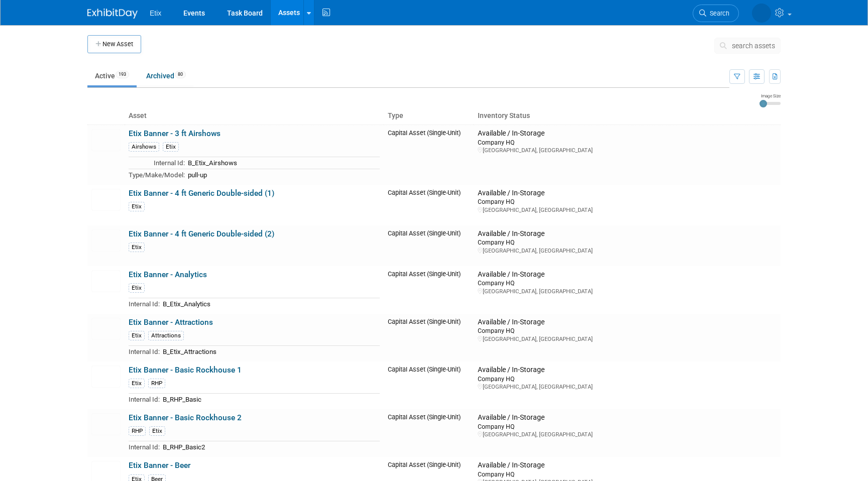 This screenshot has height=481, width=868. Describe the element at coordinates (202, 193) in the screenshot. I see `a: Etix Banner - 4 ft Generic Double-sided (1)` at that location.